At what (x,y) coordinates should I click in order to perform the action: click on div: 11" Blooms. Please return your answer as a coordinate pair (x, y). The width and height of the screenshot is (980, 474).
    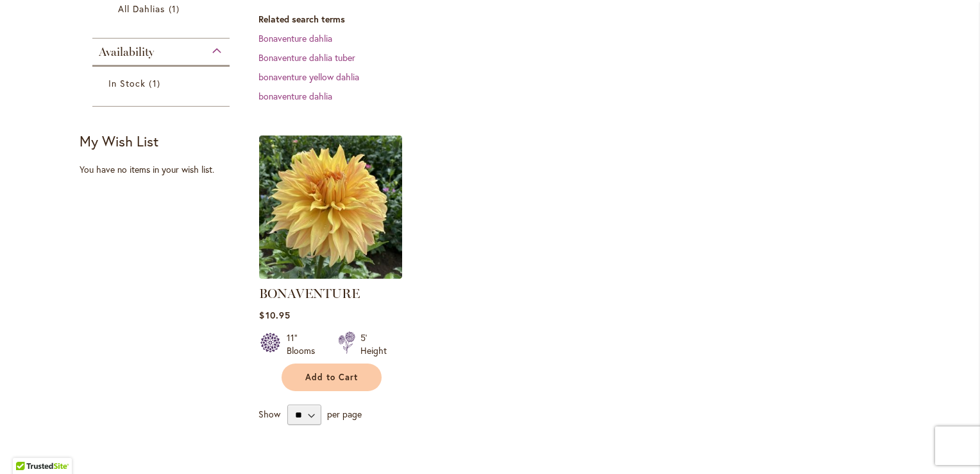
    Looking at the image, I should click on (304, 344).